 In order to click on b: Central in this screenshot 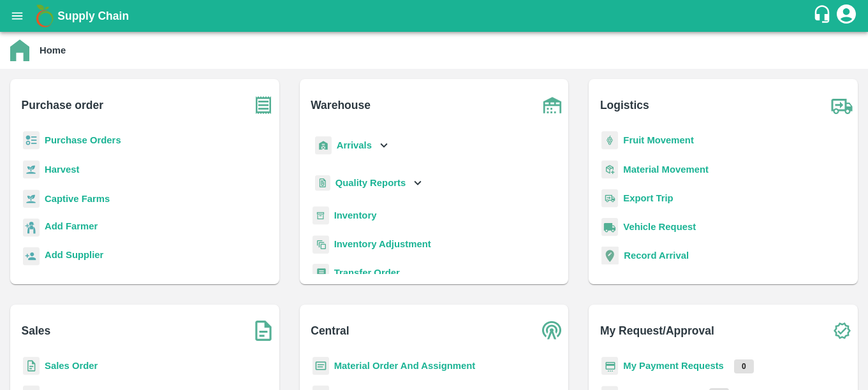, I will do `click(329, 331)`.